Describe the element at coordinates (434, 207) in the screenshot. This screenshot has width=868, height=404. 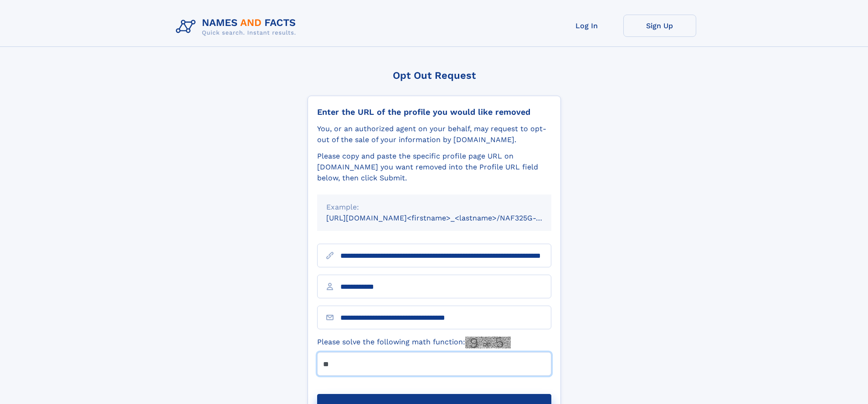
I see `div: Example:` at that location.